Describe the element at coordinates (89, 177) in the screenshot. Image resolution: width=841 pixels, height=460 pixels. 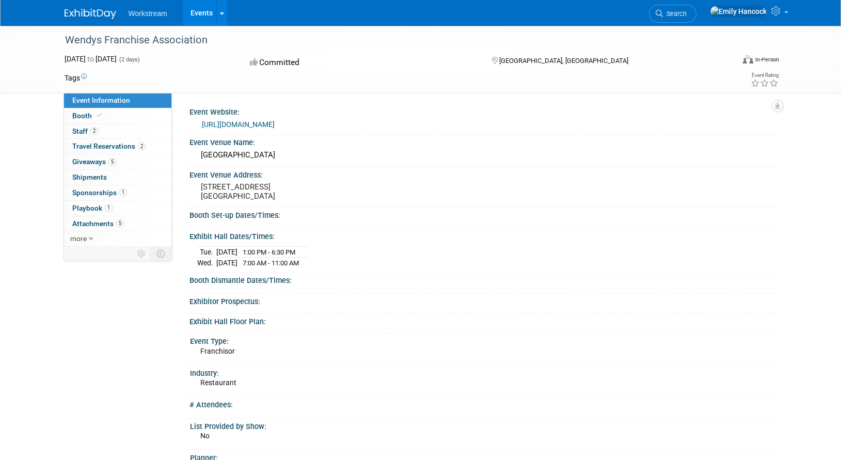
I see `span: Shipments` at that location.